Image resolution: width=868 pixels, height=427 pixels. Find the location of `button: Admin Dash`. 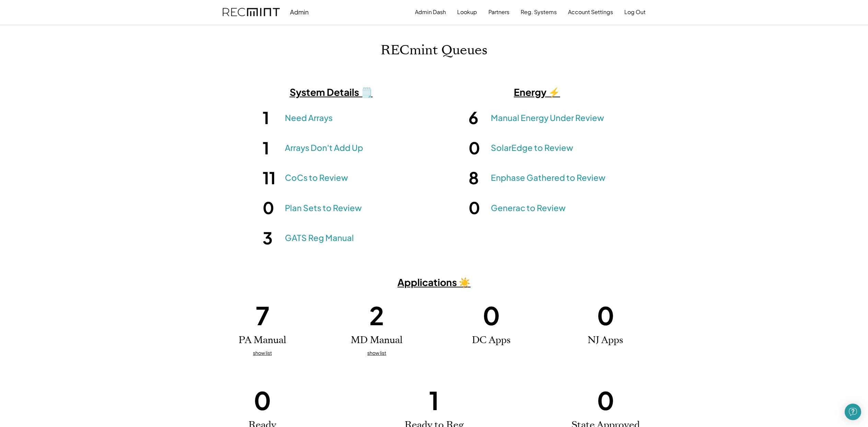

button: Admin Dash is located at coordinates (431, 12).